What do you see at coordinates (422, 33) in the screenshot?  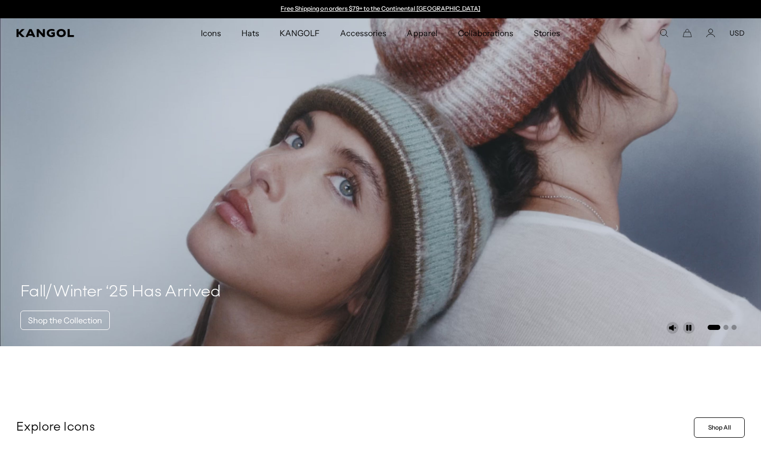 I see `a: Apparel` at bounding box center [422, 33].